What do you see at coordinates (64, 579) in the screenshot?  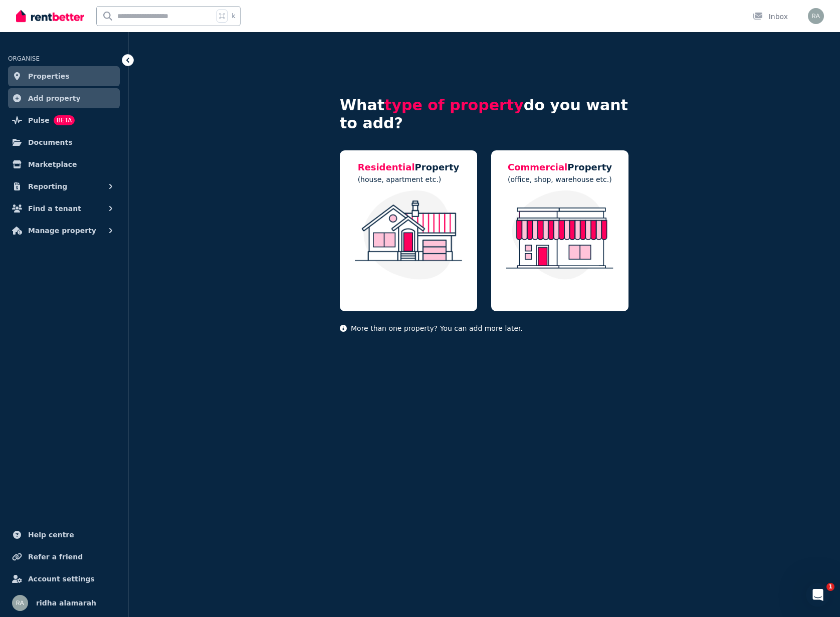 I see `a: Account settings` at bounding box center [64, 579].